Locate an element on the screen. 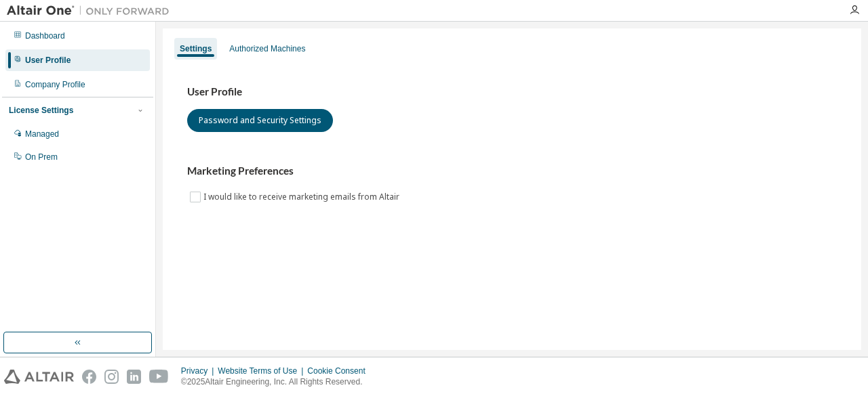 The image size is (868, 396). button: Password and Security Settings is located at coordinates (260, 121).